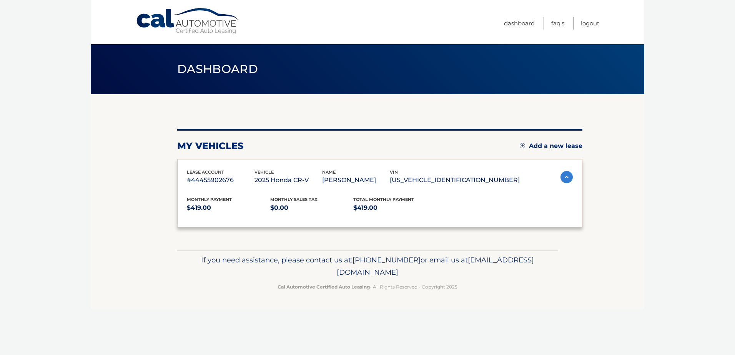  I want to click on span: Total Monthly Payment, so click(384, 200).